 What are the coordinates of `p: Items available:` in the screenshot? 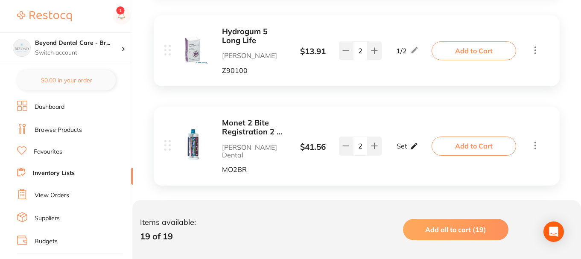 It's located at (168, 222).